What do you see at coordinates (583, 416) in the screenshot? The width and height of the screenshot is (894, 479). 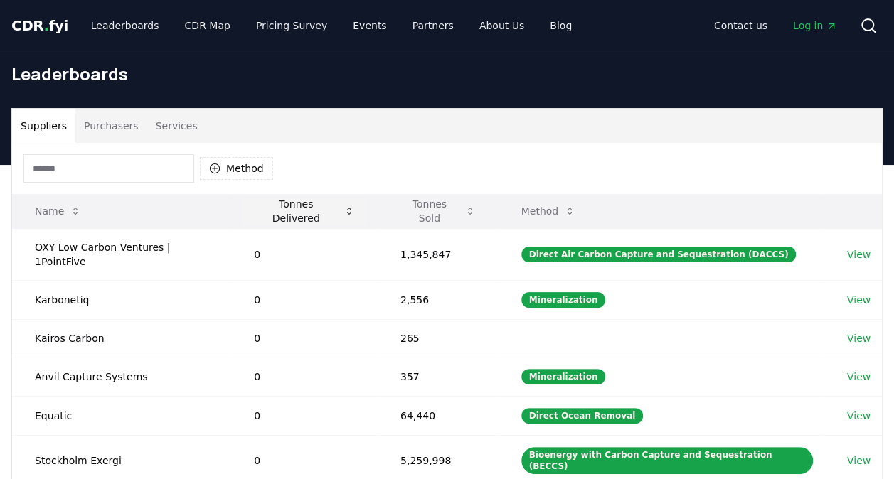 I see `div: Direct Ocean Removal` at bounding box center [583, 416].